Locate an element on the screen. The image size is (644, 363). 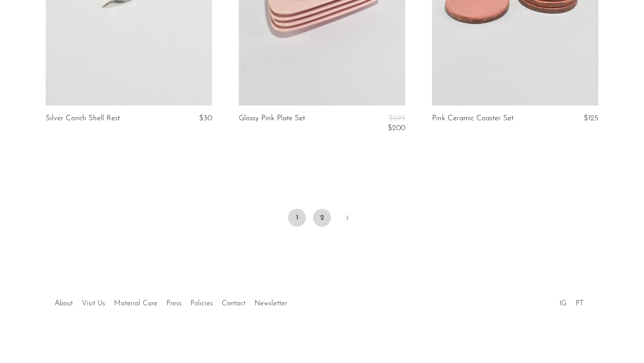
a: PT is located at coordinates (580, 303).